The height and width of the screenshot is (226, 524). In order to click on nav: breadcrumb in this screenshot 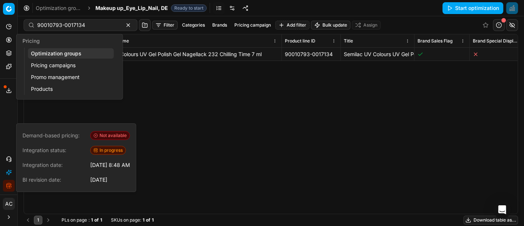, I will do `click(121, 8)`.